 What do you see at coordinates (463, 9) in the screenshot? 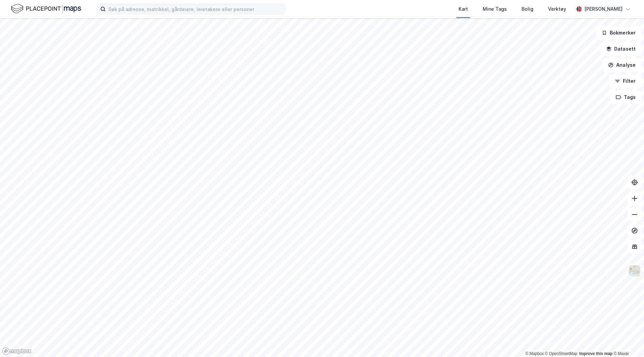
I see `div: Kart` at bounding box center [463, 9].